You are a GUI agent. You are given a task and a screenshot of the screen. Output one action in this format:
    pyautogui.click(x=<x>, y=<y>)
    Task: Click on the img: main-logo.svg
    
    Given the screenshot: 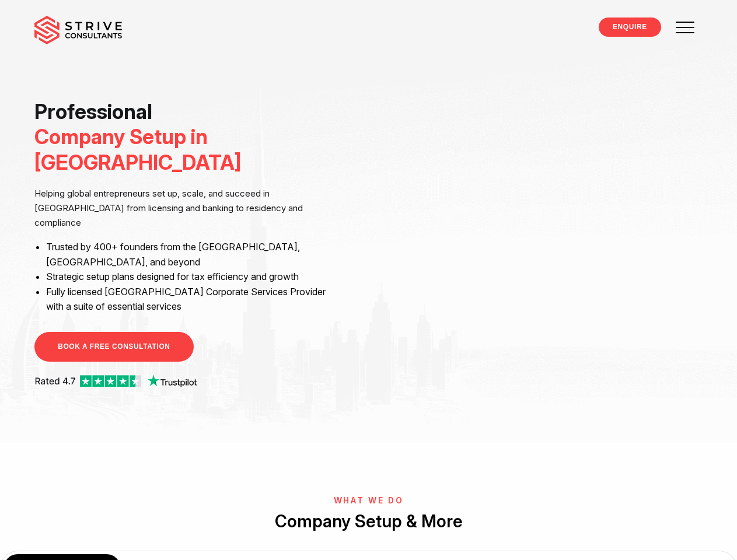 What is the action you would take?
    pyautogui.click(x=78, y=30)
    